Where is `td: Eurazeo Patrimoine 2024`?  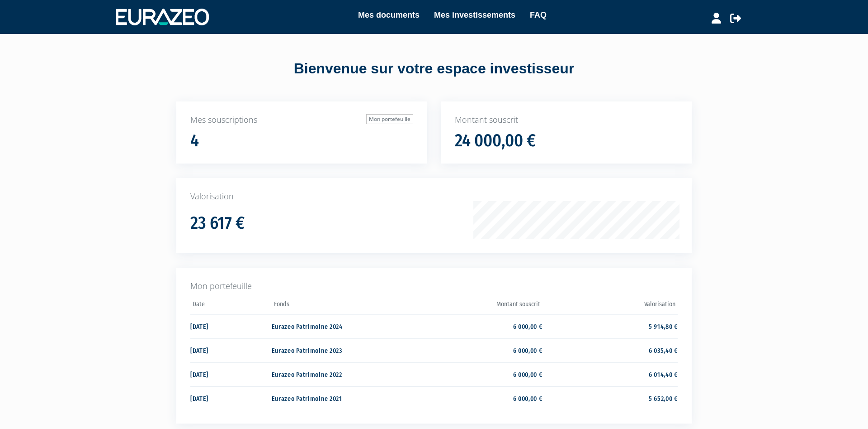 td: Eurazeo Patrimoine 2024 is located at coordinates (339, 326).